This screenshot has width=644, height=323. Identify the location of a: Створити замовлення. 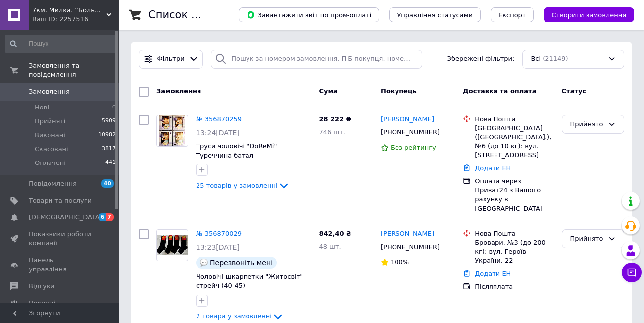
(584, 14).